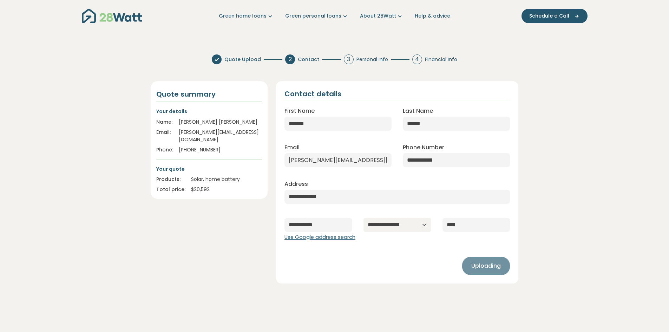 This screenshot has height=332, width=669. What do you see at coordinates (209, 94) in the screenshot?
I see `h4: Quote summary` at bounding box center [209, 94].